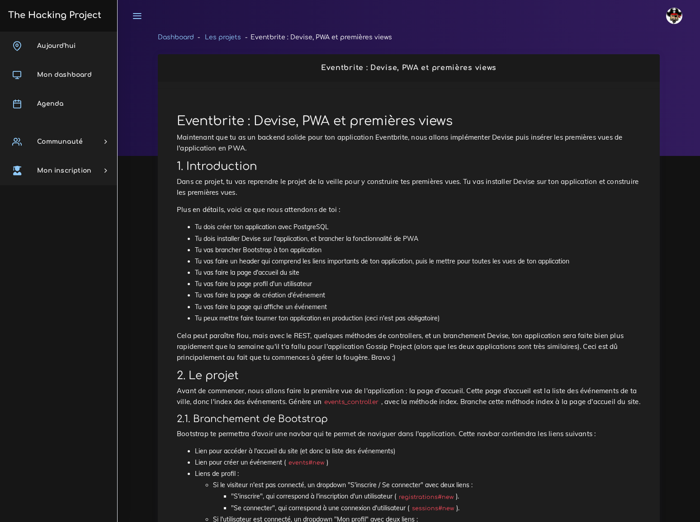 Image resolution: width=700 pixels, height=522 pixels. What do you see at coordinates (418, 451) in the screenshot?
I see `li: Lien pour accéder à l'accueil du site (et donc la liste des événements)` at bounding box center [418, 451].